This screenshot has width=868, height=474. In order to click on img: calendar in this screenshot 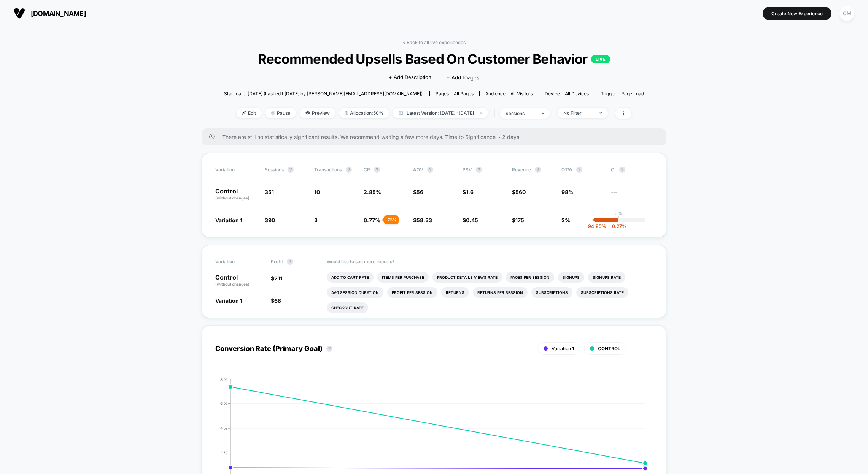, I will do `click(400, 113)`.